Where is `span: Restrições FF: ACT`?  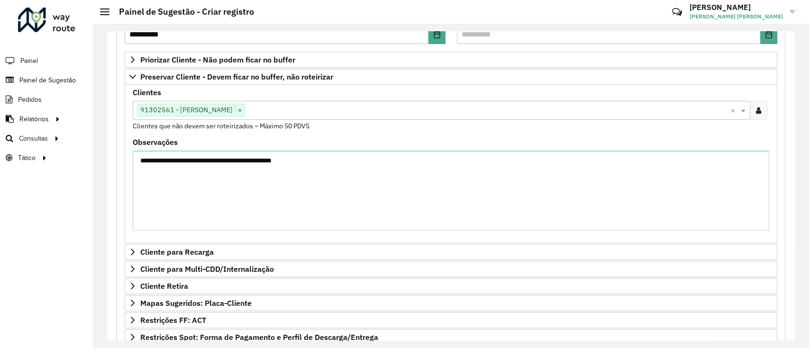 span: Restrições FF: ACT is located at coordinates (173, 320).